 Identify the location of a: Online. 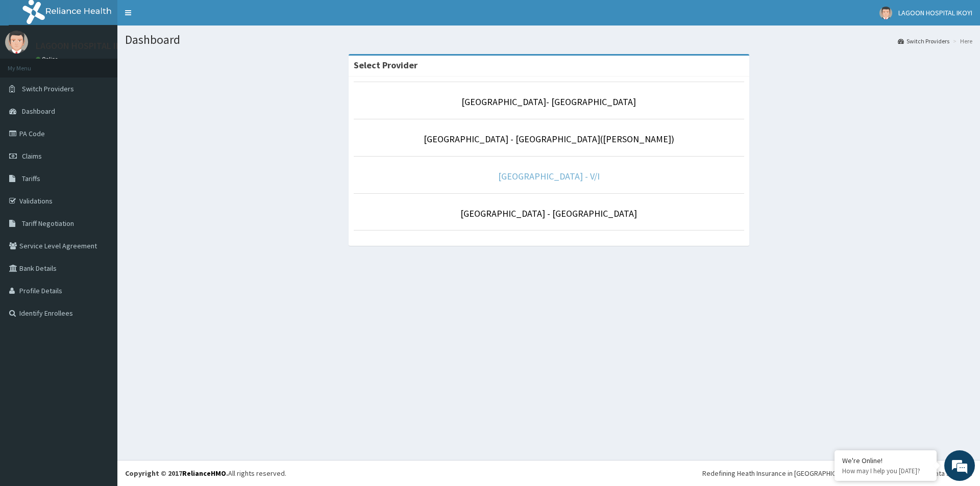
(48, 59).